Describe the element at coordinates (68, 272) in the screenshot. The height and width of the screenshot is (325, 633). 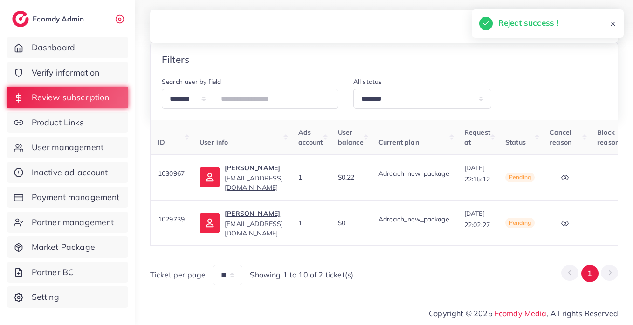
I see `a: Partner BC` at that location.